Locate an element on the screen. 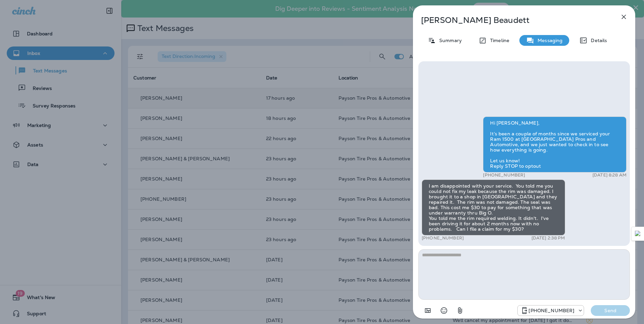 The image size is (644, 324). p: Timeline is located at coordinates (498, 41).